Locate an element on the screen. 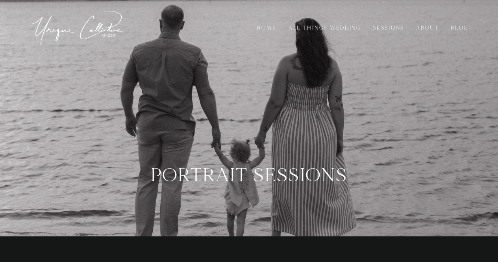  img: Unique Collective Imagery is located at coordinates (79, 28).